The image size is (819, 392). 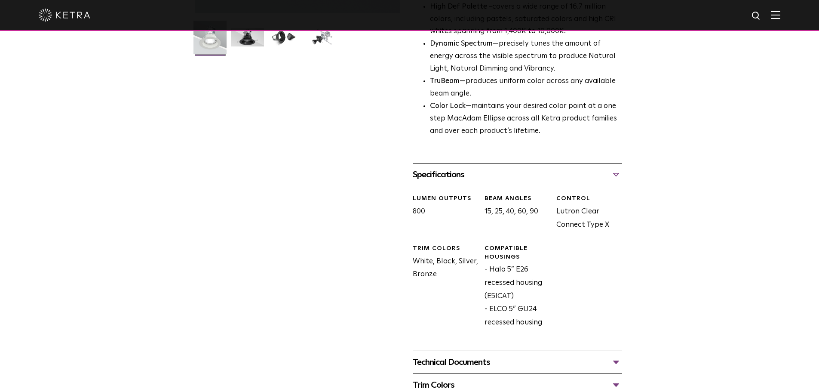 I want to click on img: search icon, so click(x=756, y=16).